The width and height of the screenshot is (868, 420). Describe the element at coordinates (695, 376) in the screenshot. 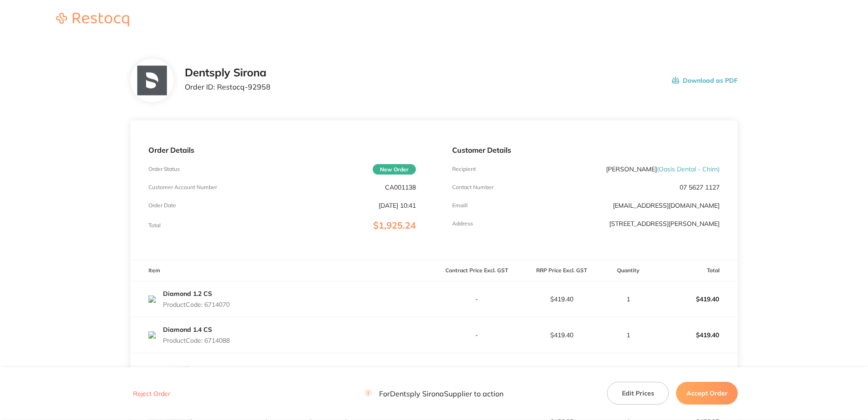

I see `p: $440.67` at that location.